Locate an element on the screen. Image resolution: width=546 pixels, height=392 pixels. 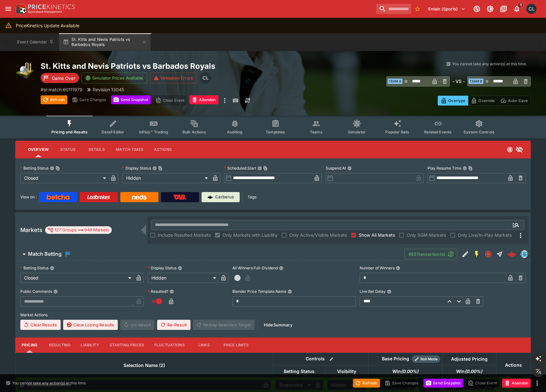
button: 855Transaction(s) is located at coordinates (431, 254).